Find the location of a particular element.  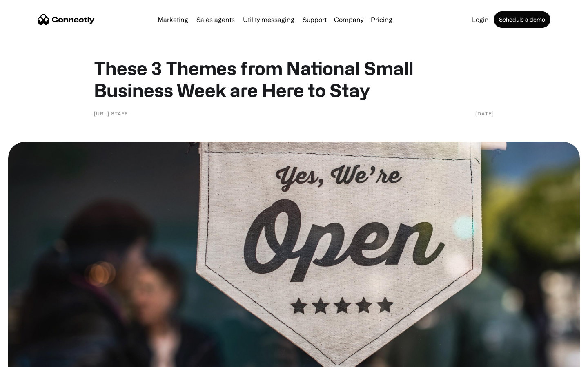

a: Utility messaging is located at coordinates (269, 19).